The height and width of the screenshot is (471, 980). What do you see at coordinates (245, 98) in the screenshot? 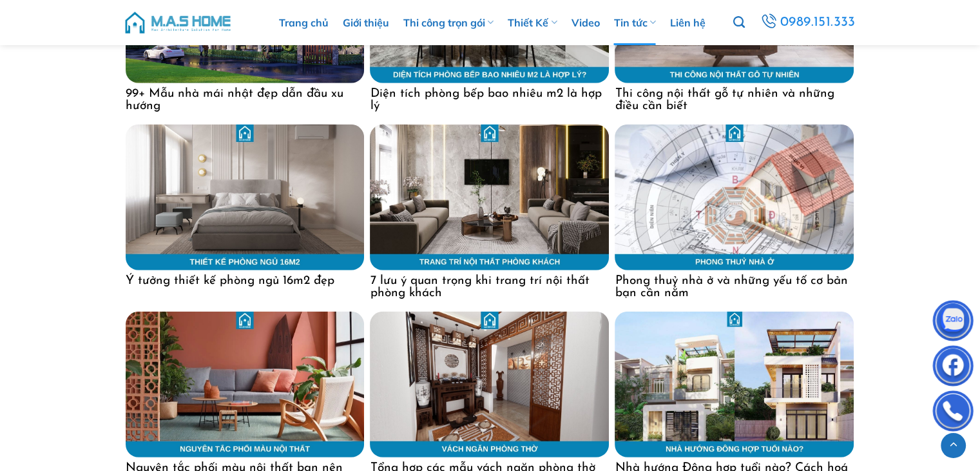
I see `h4: 99+ Mẫu nhà mái nhật đẹp dẫn đầu xu hướng` at bounding box center [245, 98].